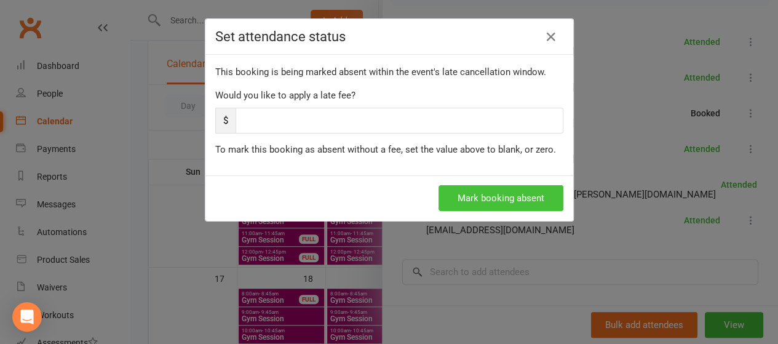  What do you see at coordinates (390, 72) in the screenshot?
I see `div: This booking is being marked absent within the event's late cancellation window.` at bounding box center [390, 72].